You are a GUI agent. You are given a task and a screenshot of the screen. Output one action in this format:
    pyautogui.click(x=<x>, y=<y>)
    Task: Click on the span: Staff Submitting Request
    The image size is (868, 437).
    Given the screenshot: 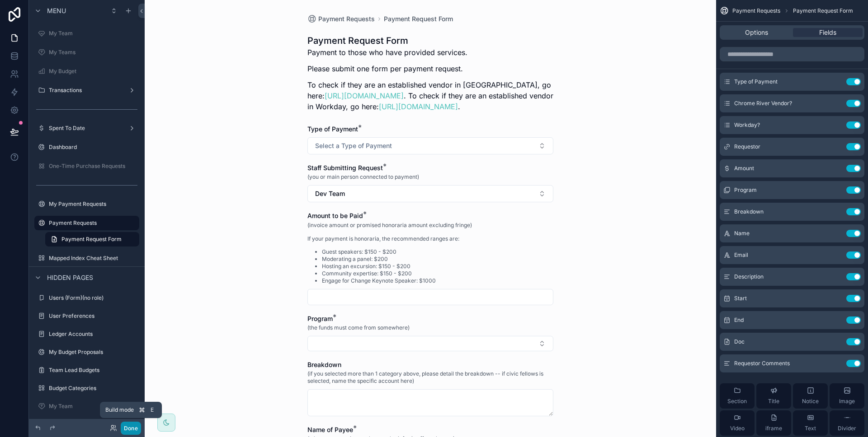 What is the action you would take?
    pyautogui.click(x=345, y=167)
    